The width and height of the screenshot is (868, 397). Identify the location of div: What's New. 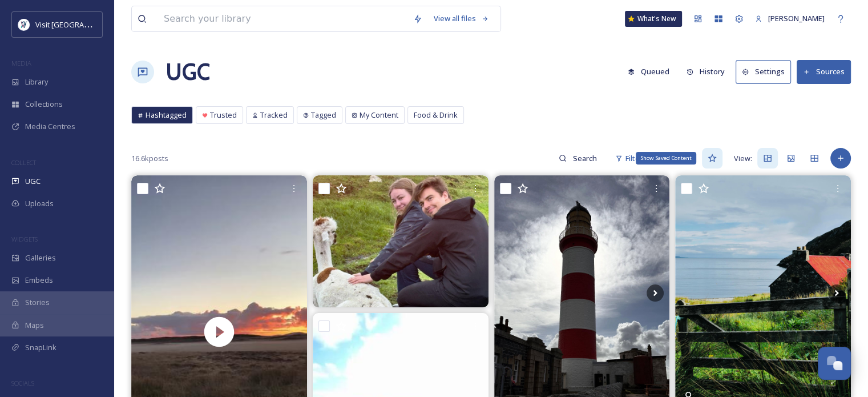
(654, 19).